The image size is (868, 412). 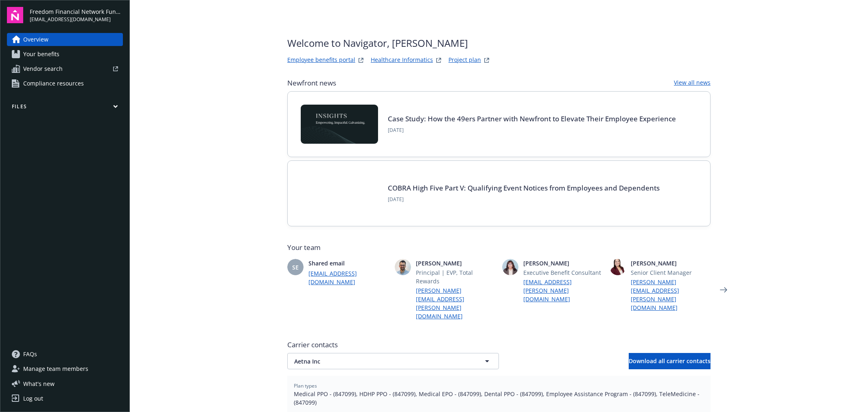 What do you see at coordinates (339, 193) in the screenshot?
I see `a: BLOG-Card Image - Compliance - COBRA High Five Pt 5 - 09-11-25.jpg` at bounding box center [339, 193].